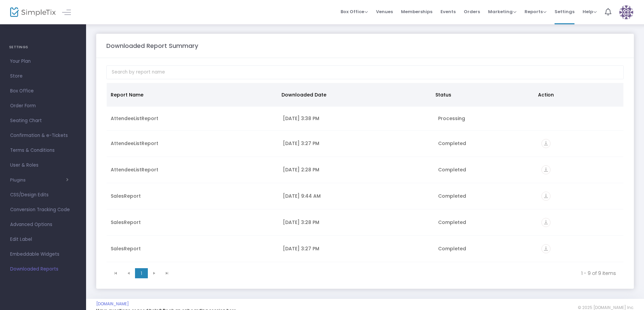 The width and height of the screenshot is (644, 310). Describe the element at coordinates (43, 225) in the screenshot. I see `span: Advanced Options` at that location.